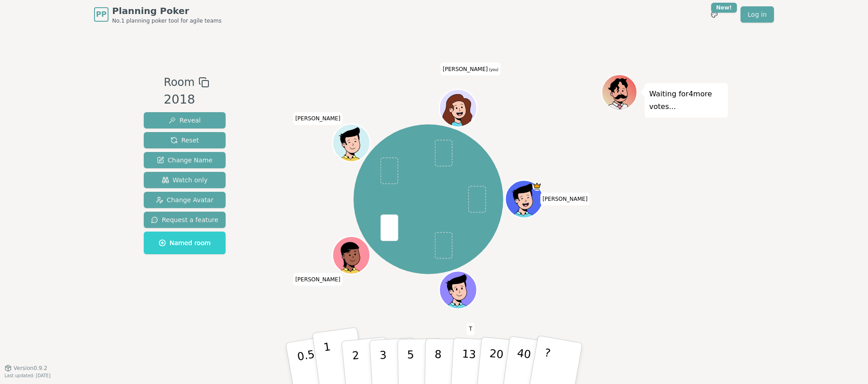 This screenshot has width=868, height=384. Describe the element at coordinates (686, 100) in the screenshot. I see `p: Waiting for 4 more votes...` at that location.